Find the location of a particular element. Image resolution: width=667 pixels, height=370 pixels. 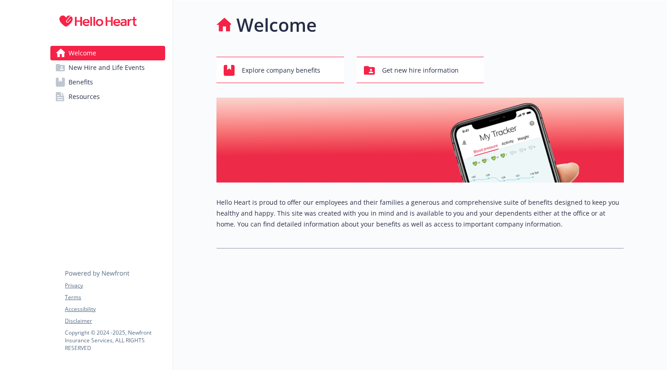

span: Get new hire information is located at coordinates (420, 70).